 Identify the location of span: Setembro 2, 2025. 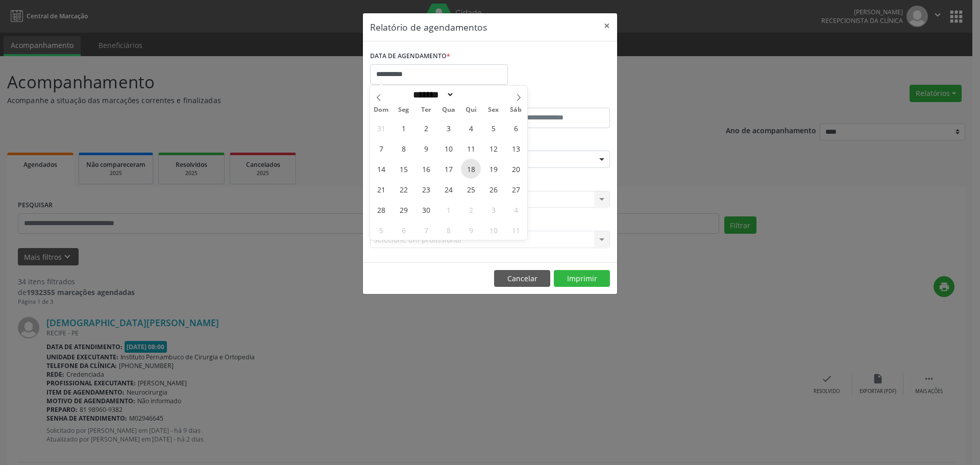
(426, 127).